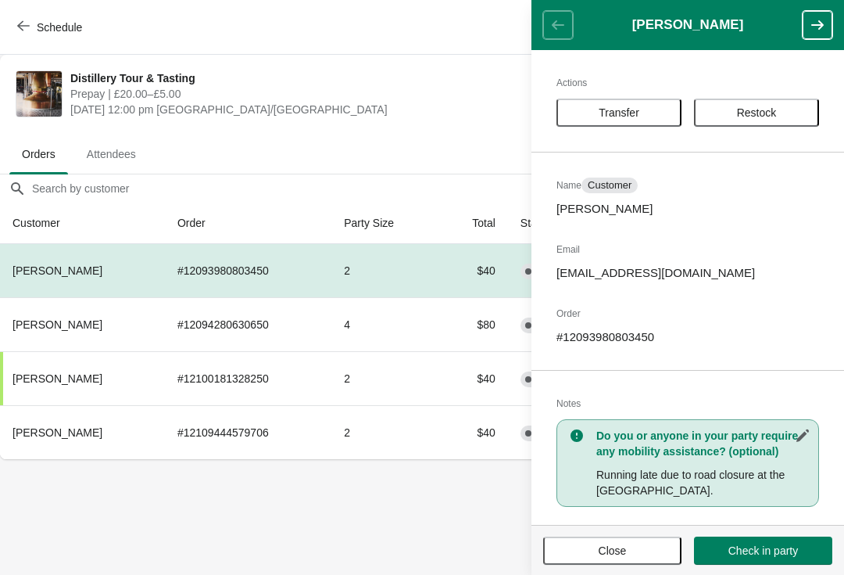 The image size is (844, 575). I want to click on span: Close, so click(613, 550).